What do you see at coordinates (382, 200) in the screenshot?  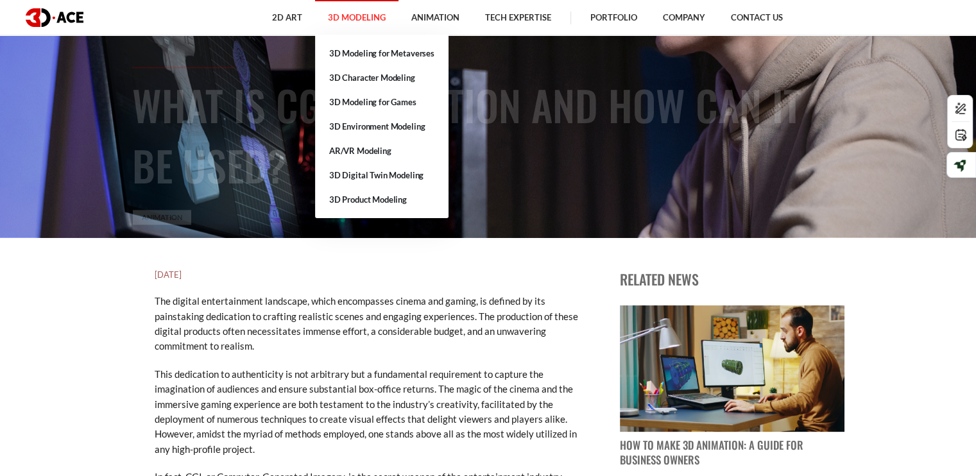 I see `a: 3D Product Modeling` at bounding box center [382, 200].